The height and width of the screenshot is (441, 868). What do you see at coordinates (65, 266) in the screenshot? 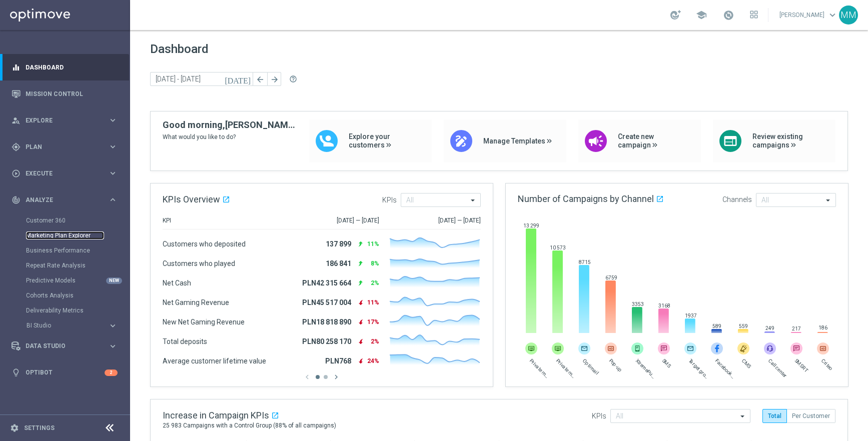
I see `a: Repeat Rate Analysis` at bounding box center [65, 266].